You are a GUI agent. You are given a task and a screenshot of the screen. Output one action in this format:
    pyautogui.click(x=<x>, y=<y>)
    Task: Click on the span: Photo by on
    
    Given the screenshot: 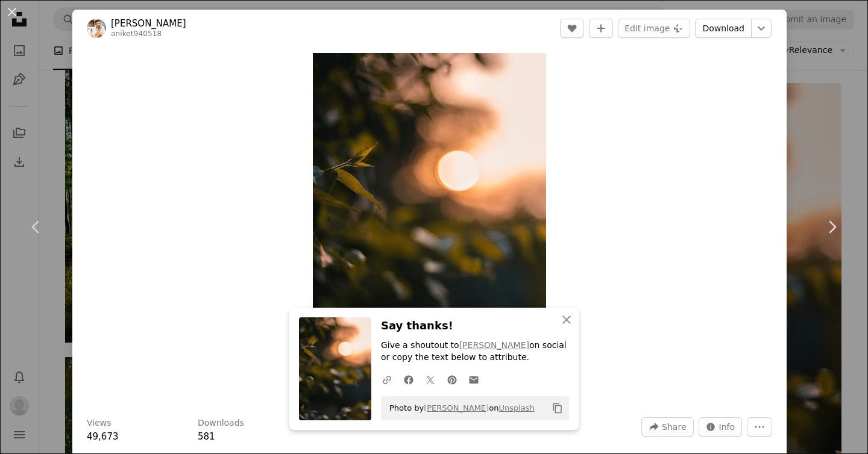 What is the action you would take?
    pyautogui.click(x=459, y=408)
    